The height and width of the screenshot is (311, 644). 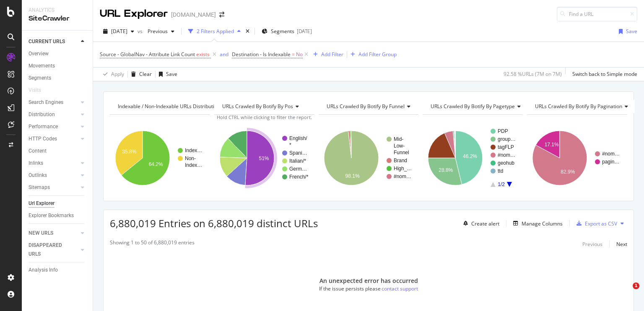 What do you see at coordinates (352, 176) in the screenshot?
I see `text: 98.1%` at bounding box center [352, 176].